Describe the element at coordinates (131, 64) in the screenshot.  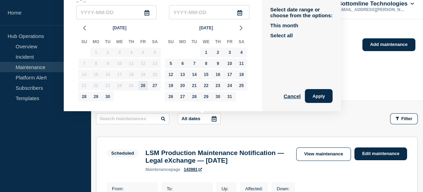
I see `div: Thursday, Sep 11, 2025` at that location.